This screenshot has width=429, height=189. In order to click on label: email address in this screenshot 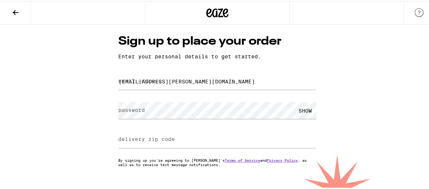, I will do `click(140, 80)`.